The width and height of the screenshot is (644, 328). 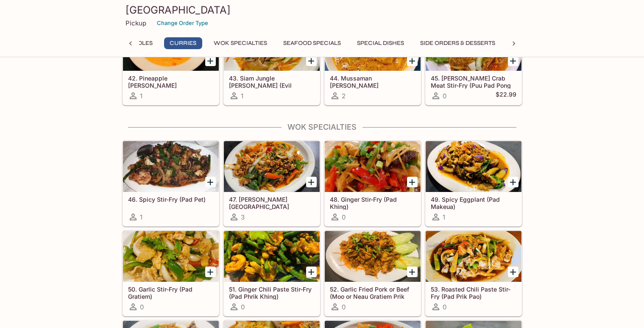 What do you see at coordinates (171, 199) in the screenshot?
I see `h5: 46. Spicy Stir-Fry (Pad Pet)` at bounding box center [171, 199].